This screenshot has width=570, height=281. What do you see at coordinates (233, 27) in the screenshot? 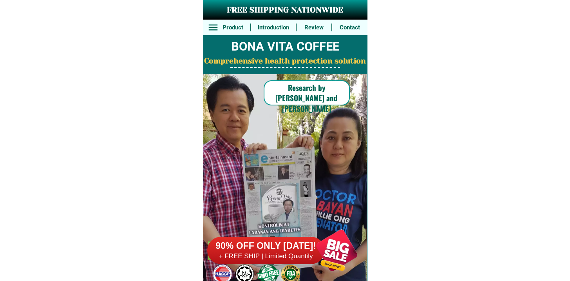
I see `h6: Product` at bounding box center [233, 27].